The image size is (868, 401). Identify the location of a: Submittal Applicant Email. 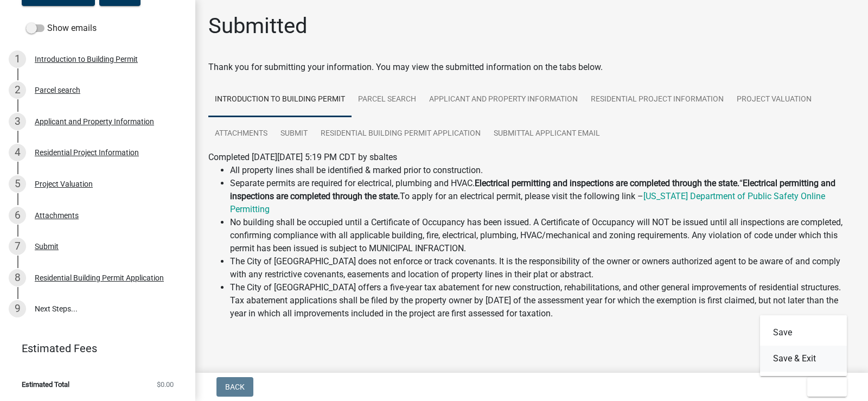
(547, 134).